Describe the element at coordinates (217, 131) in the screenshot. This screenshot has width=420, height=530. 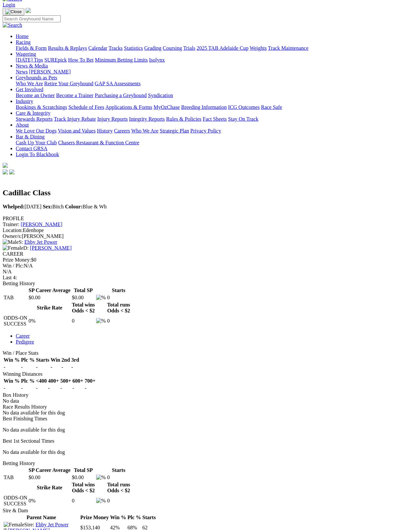
I see `div: About` at that location.